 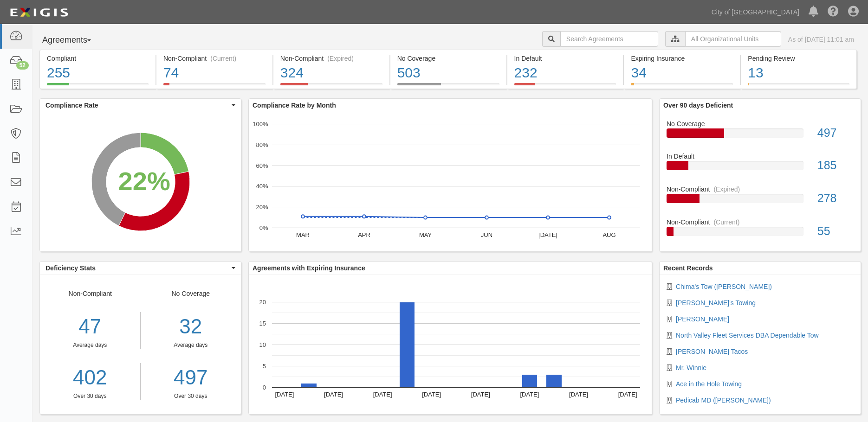 I want to click on a: In Default185, so click(x=760, y=168).